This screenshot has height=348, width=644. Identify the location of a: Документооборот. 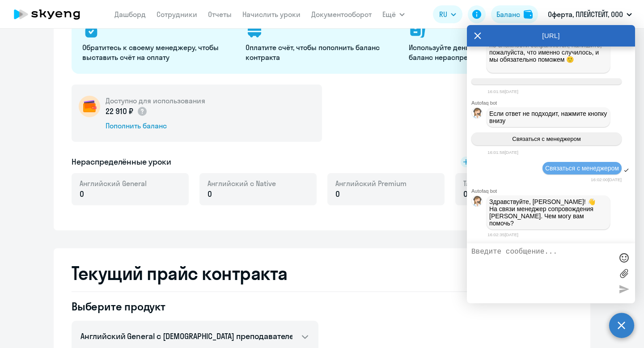
(341, 14).